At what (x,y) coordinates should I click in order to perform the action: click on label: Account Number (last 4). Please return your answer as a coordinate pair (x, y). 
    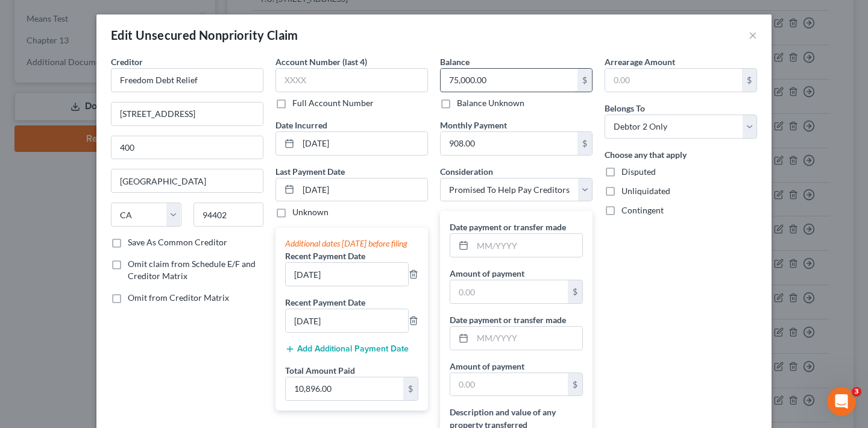
    Looking at the image, I should click on (321, 61).